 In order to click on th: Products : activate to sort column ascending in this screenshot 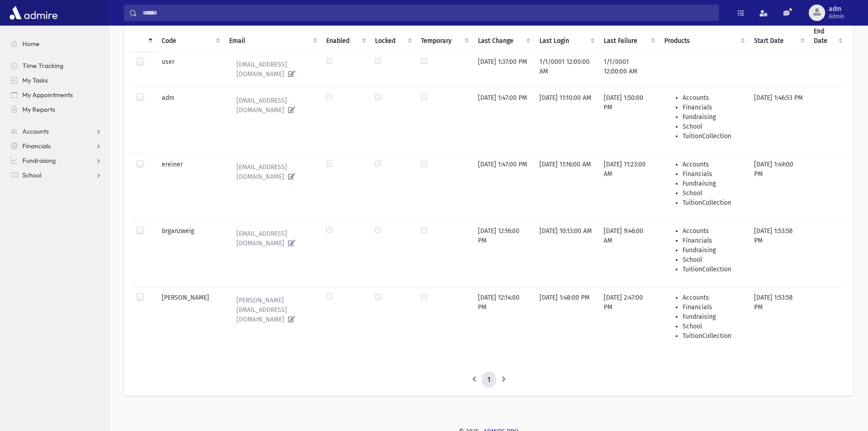, I will do `click(704, 36)`.